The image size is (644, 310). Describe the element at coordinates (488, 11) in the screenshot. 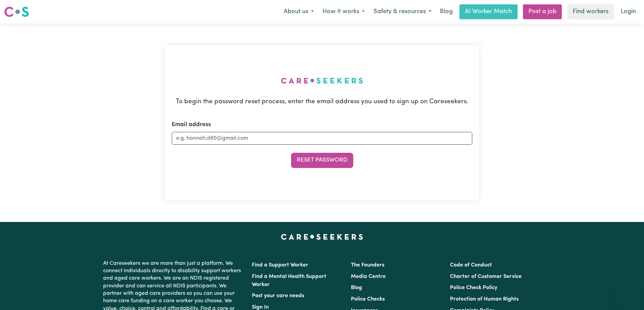

I see `a: AI Worker Match` at that location.